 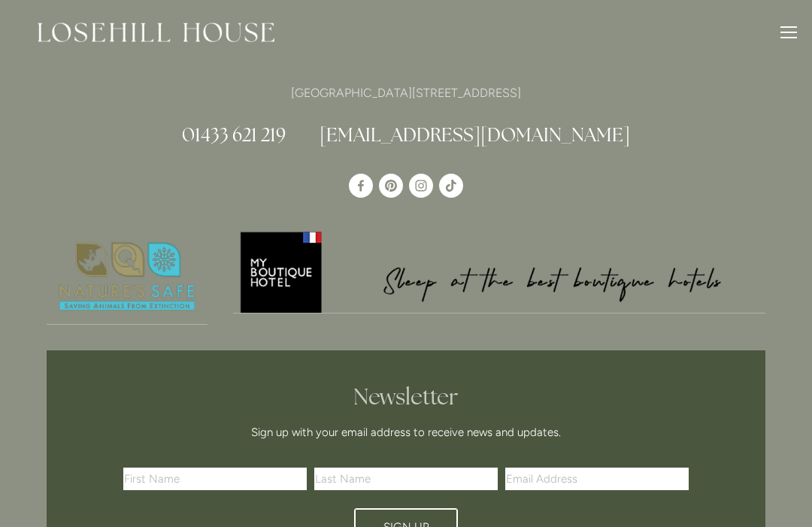 I want to click on img: My Boutique Hotel - Logo, so click(x=499, y=270).